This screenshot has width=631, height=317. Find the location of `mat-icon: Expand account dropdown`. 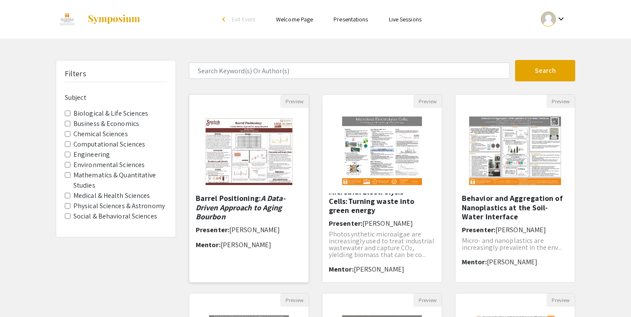

mat-icon: Expand account dropdown is located at coordinates (561, 19).